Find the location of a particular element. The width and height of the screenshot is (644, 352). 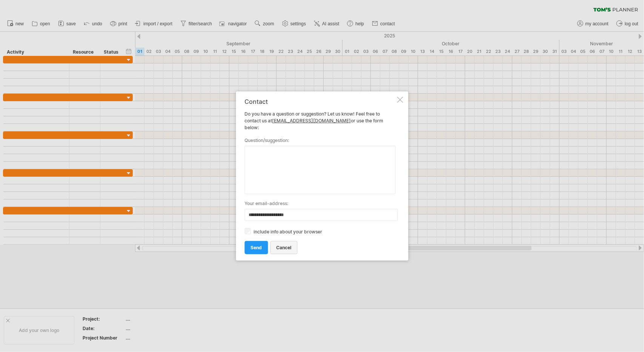

span: send is located at coordinates (256, 248).